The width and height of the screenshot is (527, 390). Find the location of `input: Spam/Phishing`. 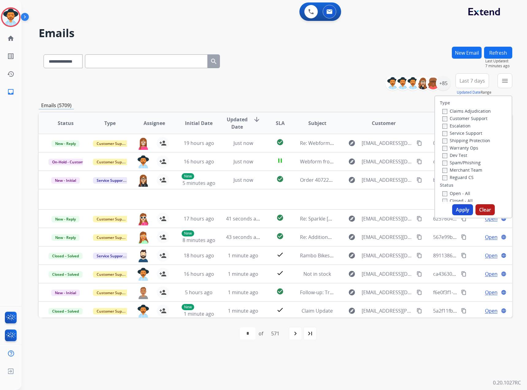

input: Spam/Phishing is located at coordinates (445, 163).